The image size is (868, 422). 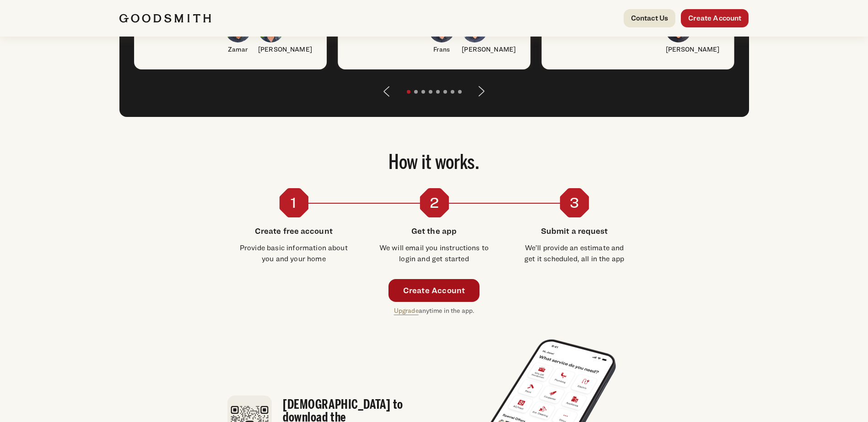 What do you see at coordinates (430, 92) in the screenshot?
I see `li: Page dot 4` at bounding box center [430, 92].